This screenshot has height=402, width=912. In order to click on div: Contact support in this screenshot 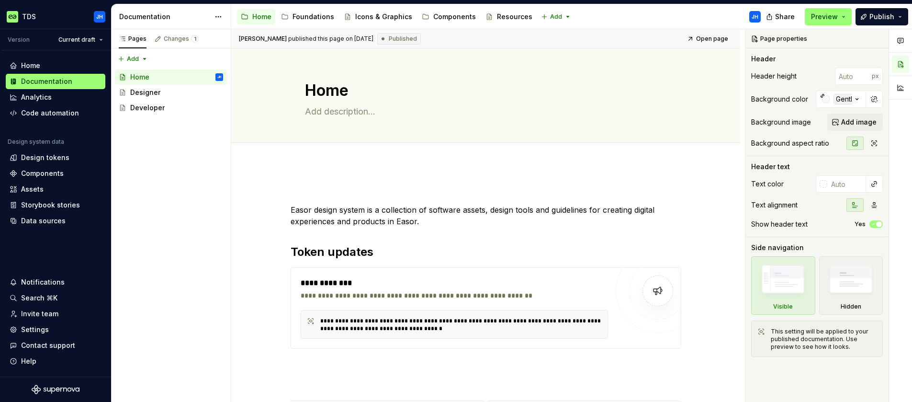, I will do `click(48, 345)`.